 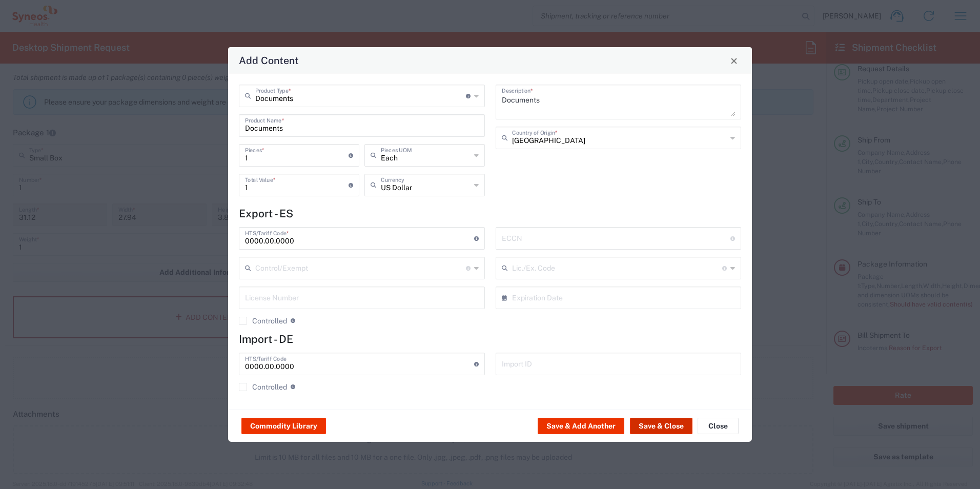 I want to click on h4: Import - DE, so click(x=490, y=339).